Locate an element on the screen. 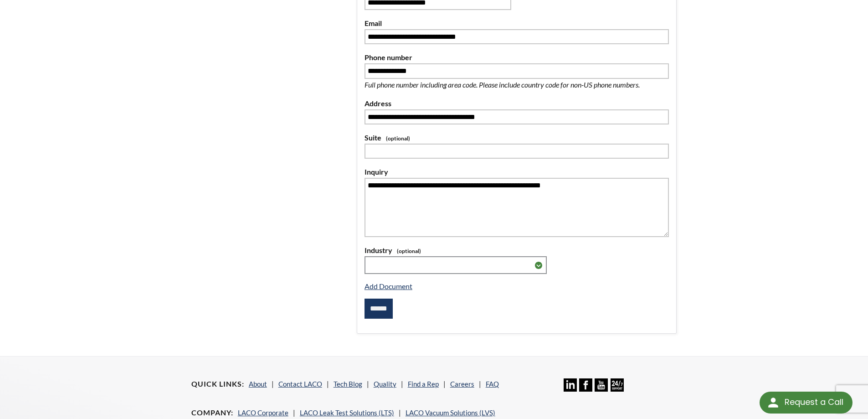  a: LACO Corporate is located at coordinates (263, 412).